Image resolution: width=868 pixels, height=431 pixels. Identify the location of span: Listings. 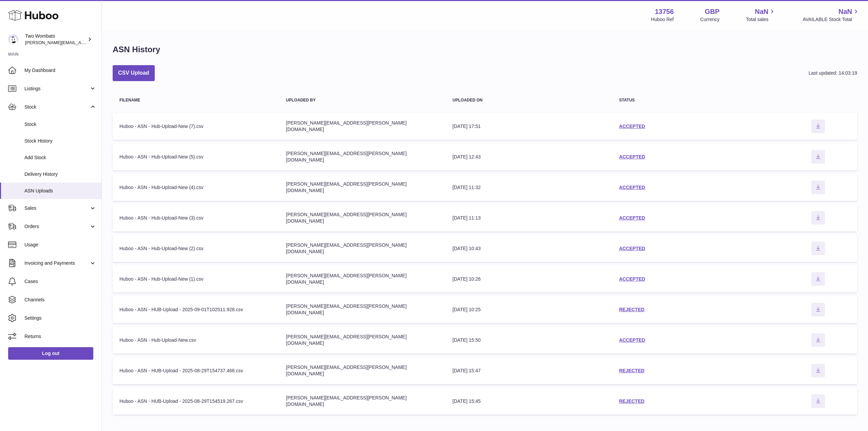
(57, 88).